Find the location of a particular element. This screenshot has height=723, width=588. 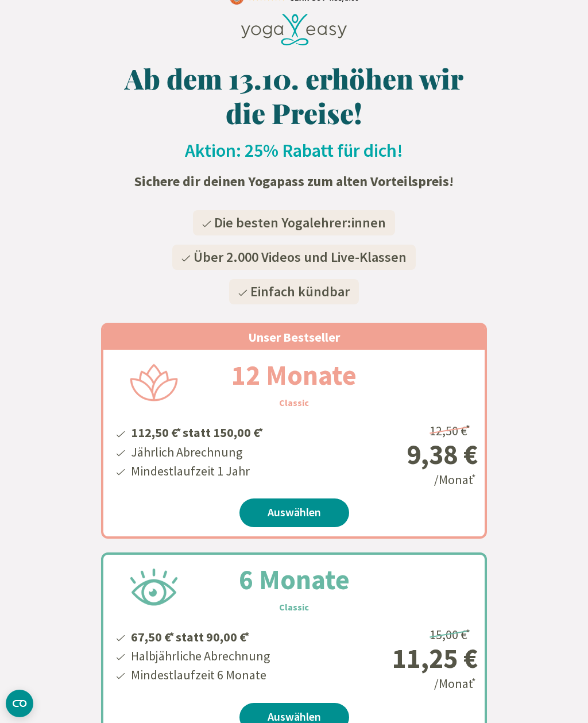

span: Über 2.000 Videos und Live-Klassen is located at coordinates (300, 257).